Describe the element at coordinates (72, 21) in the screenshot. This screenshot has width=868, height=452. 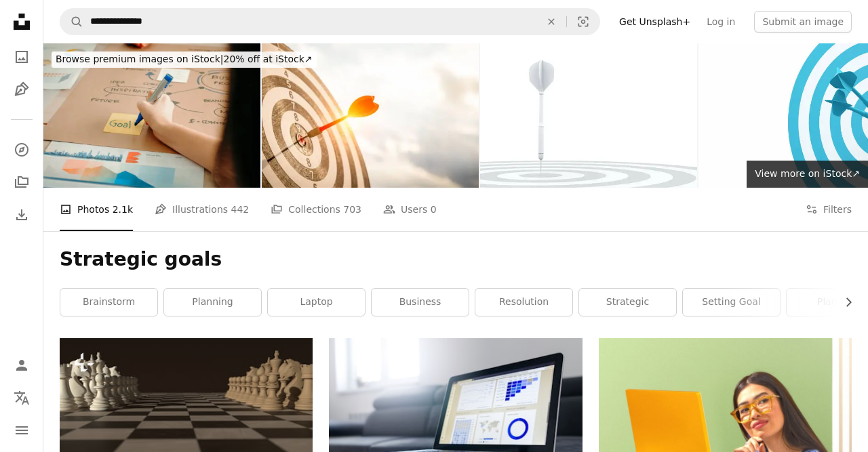
I see `button: Search Unsplash` at that location.